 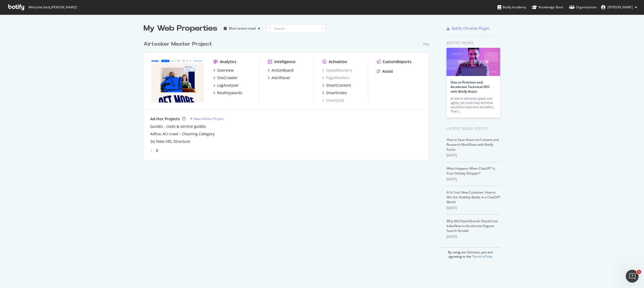 I want to click on div: grid, so click(x=289, y=97).